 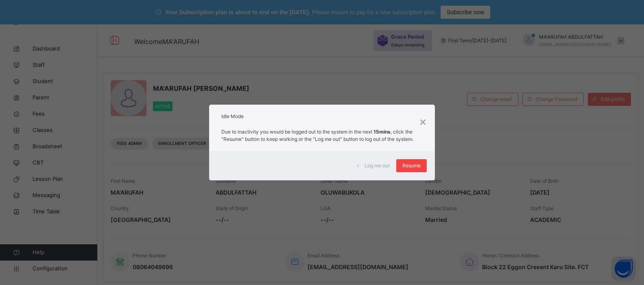 I want to click on span: Resume, so click(x=411, y=166).